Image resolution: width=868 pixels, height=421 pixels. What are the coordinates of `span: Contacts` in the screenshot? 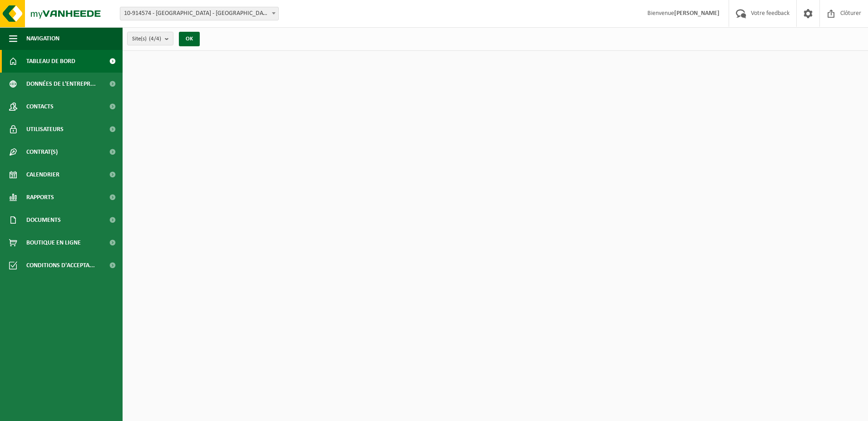 It's located at (40, 107).